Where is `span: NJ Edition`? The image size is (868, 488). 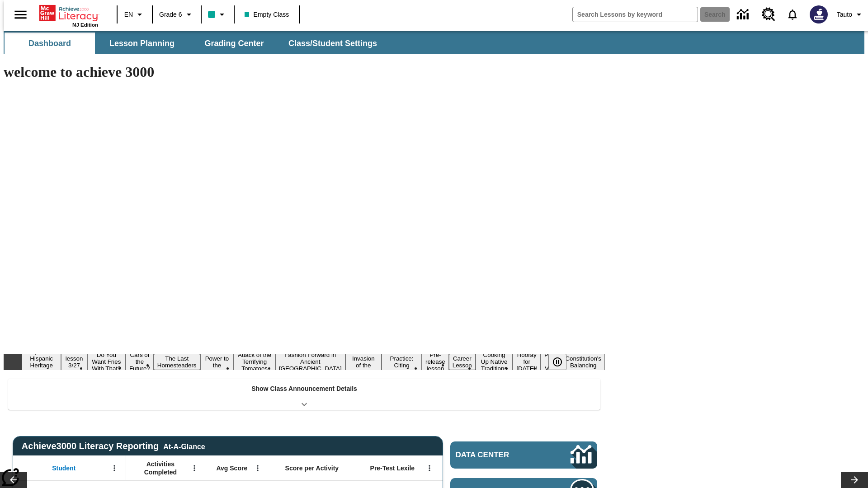 span: NJ Edition is located at coordinates (85, 25).